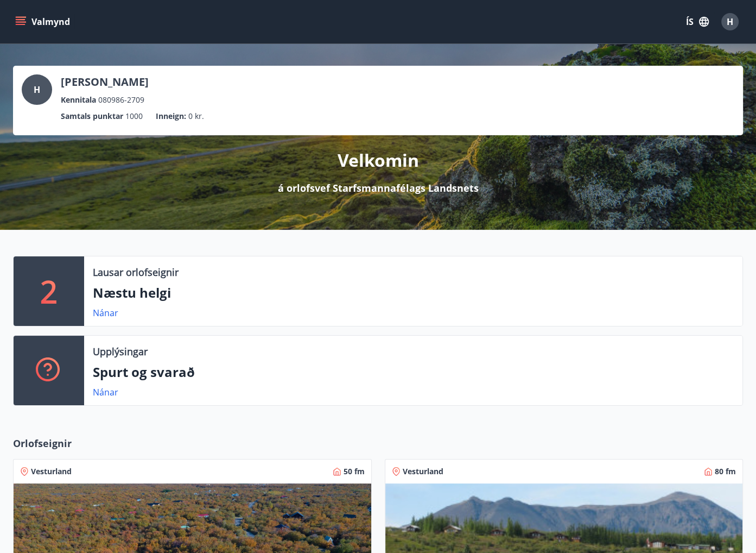 This screenshot has width=756, height=553. Describe the element at coordinates (92, 116) in the screenshot. I see `p: Samtals punktar` at that location.